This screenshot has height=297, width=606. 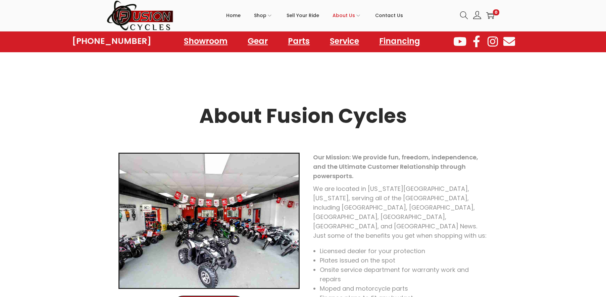 I want to click on a: Home, so click(x=233, y=15).